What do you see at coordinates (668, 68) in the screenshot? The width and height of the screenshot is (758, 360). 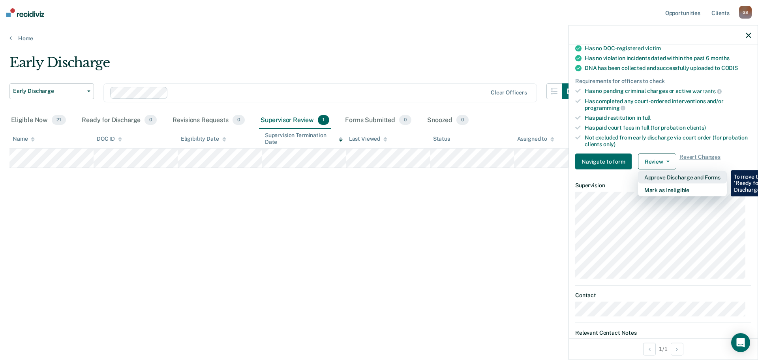 I see `div: DNA has been collected and successfully uploaded to` at bounding box center [668, 68].